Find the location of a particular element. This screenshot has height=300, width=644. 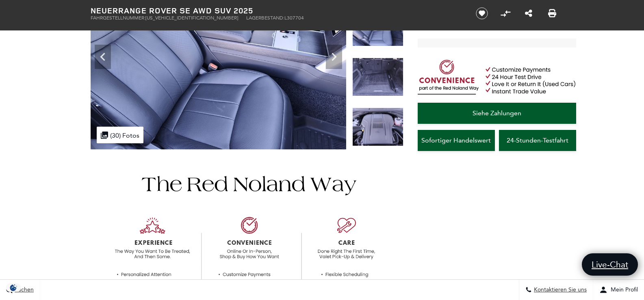

a: Drucken Sie diesen neuen Range Rover SE AWD SUV 2025 is located at coordinates (552, 13).